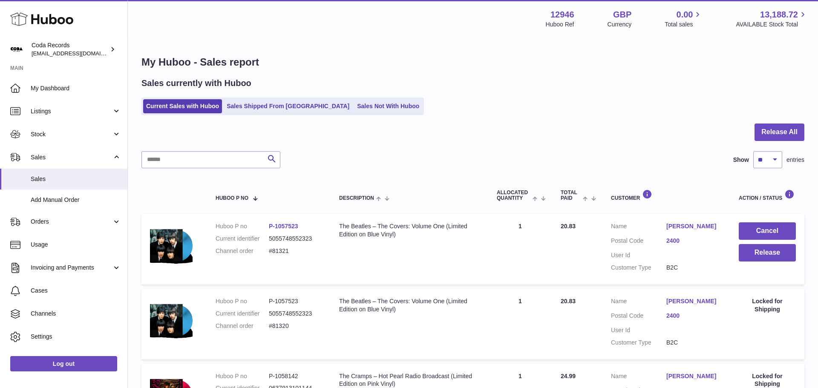 The image size is (818, 388). I want to click on span: Channels, so click(76, 314).